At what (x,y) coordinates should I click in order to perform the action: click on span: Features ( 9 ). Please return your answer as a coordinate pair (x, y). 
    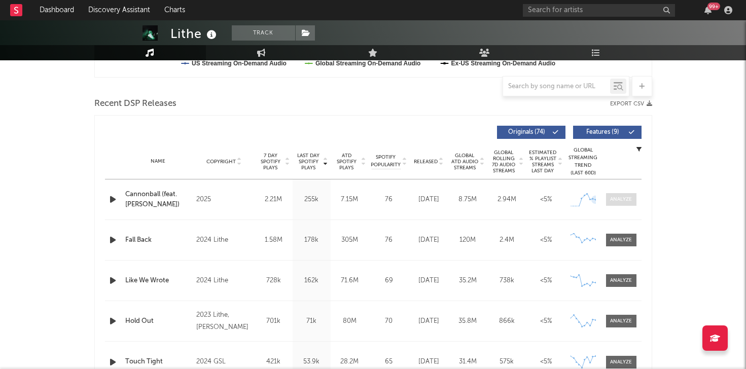
    Looking at the image, I should click on (603, 132).